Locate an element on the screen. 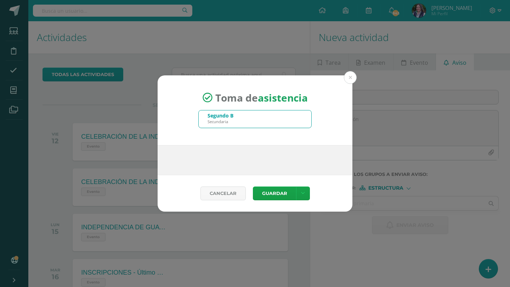  a: Cancelar is located at coordinates (223, 193).